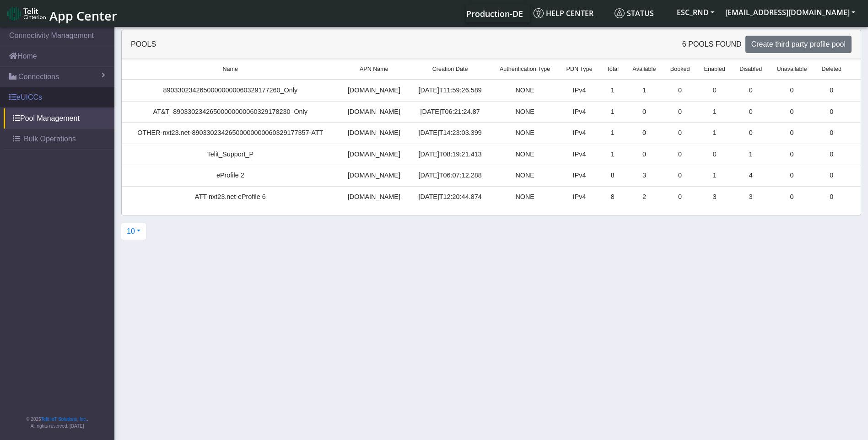 The image size is (868, 440). What do you see at coordinates (230, 133) in the screenshot?
I see `td: OTHER-nxt23.net-89033023426500000000060329177357-ATT` at bounding box center [230, 133].